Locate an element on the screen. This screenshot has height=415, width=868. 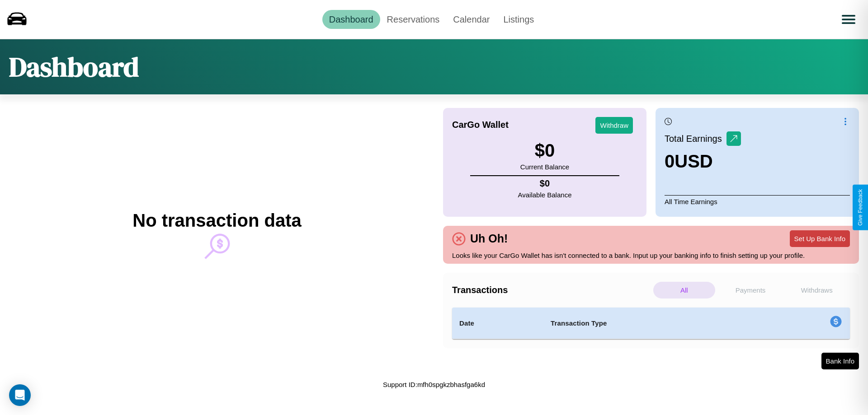
p: Withdraws is located at coordinates (816, 290).